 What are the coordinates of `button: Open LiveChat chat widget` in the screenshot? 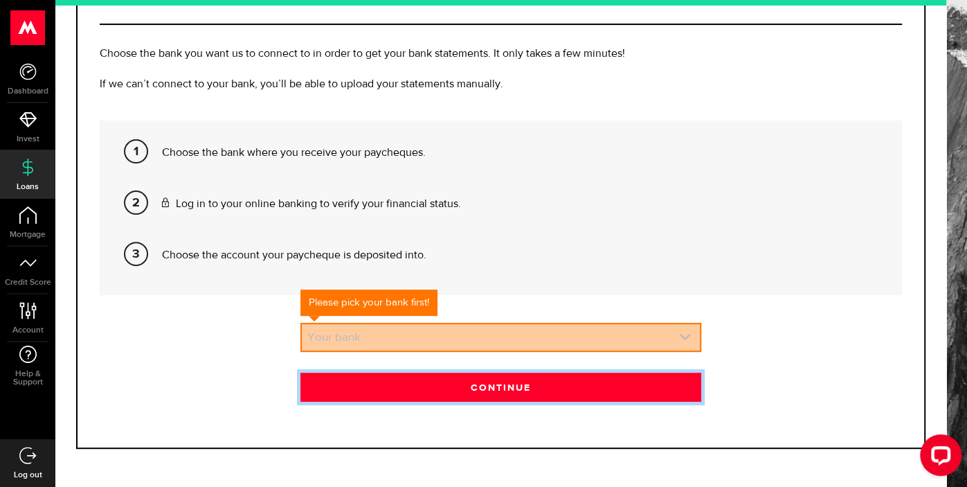 It's located at (32, 26).